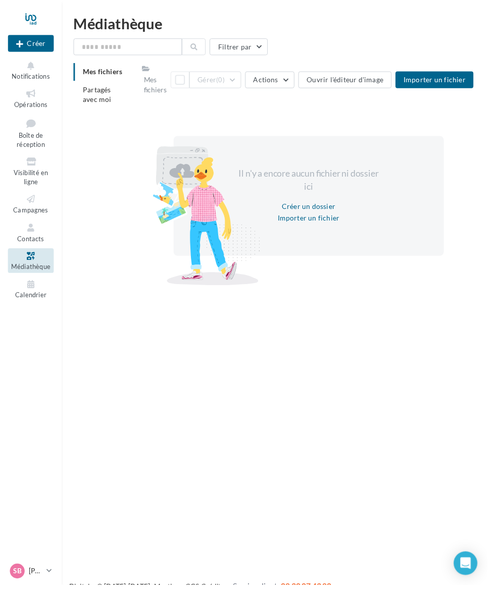 This screenshot has height=599, width=499. What do you see at coordinates (31, 143) in the screenshot?
I see `span: Boîte de réception` at bounding box center [31, 143].